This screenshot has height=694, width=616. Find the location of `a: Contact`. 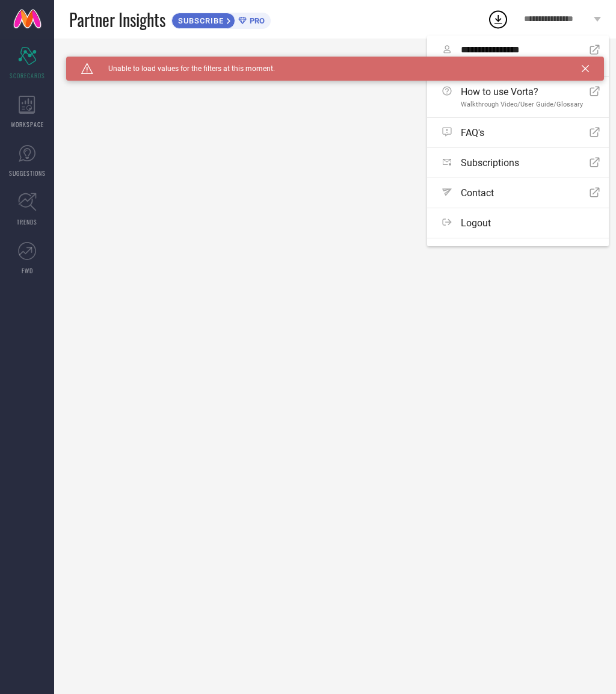

a: Contact is located at coordinates (518, 193).